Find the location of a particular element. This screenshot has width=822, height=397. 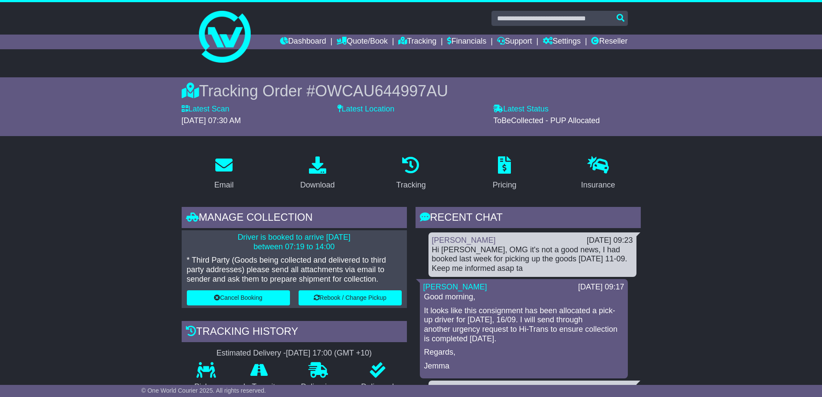

div: Tracking history is located at coordinates (294, 332).